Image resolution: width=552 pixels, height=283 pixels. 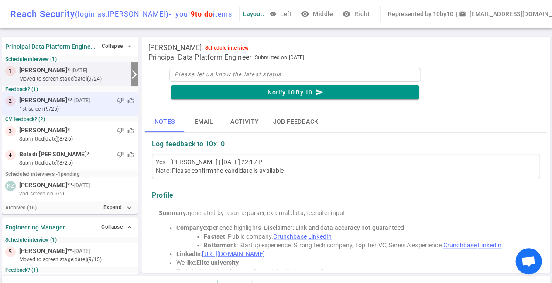 What do you see at coordinates (528, 262) in the screenshot?
I see `div: Open chat` at bounding box center [528, 262].